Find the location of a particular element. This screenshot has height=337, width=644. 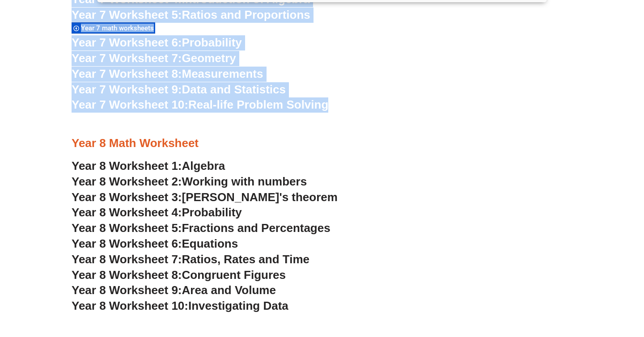

a: Year 8 Worksheet 1:Algebra is located at coordinates (148, 166).